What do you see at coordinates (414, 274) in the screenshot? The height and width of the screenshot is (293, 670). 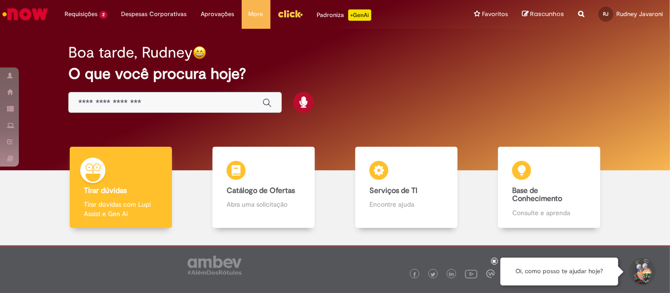 I see `img: logo_footer_facebook.png` at bounding box center [414, 274].